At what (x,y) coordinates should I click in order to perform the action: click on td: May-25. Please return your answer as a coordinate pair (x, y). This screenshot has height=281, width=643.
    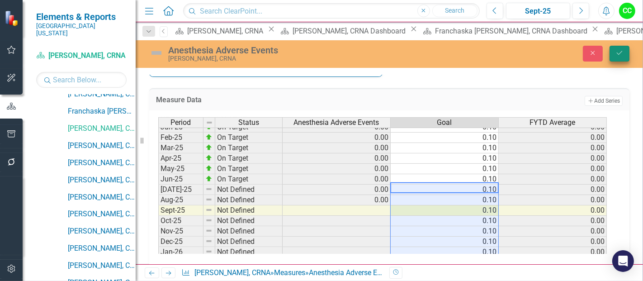
    Looking at the image, I should click on (181, 169).